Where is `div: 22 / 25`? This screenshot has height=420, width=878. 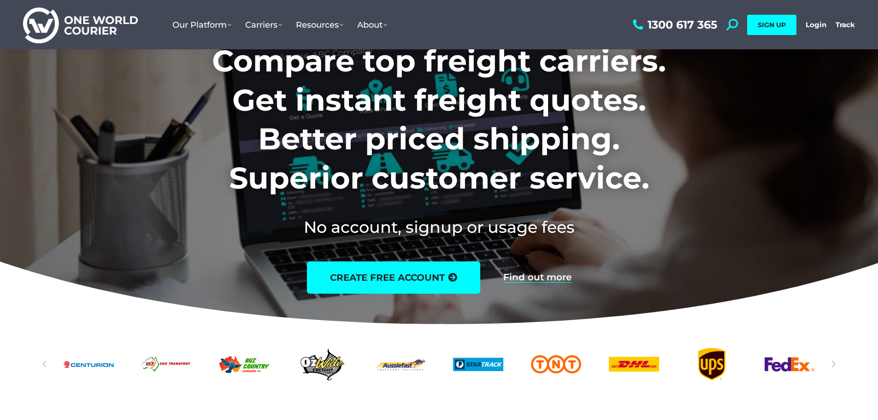 div: 22 / 25 is located at coordinates (166, 364).